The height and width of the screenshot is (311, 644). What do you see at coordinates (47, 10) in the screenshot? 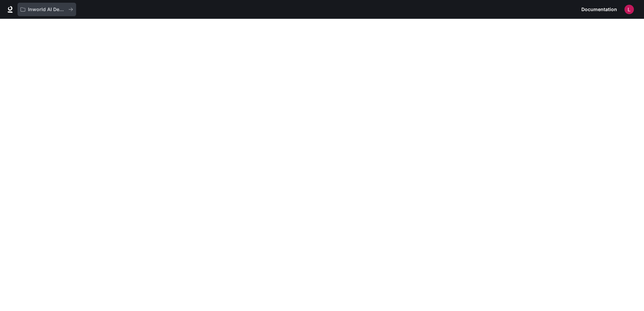
I see `button: All workspaces` at bounding box center [47, 10].